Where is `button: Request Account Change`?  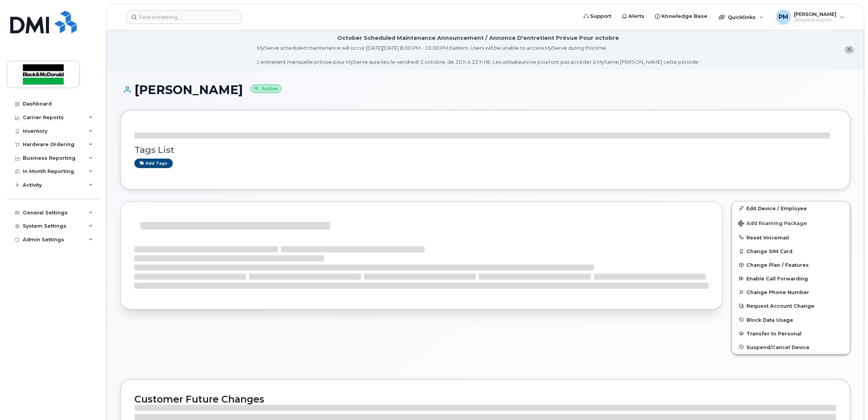
button: Request Account Change is located at coordinates (791, 306).